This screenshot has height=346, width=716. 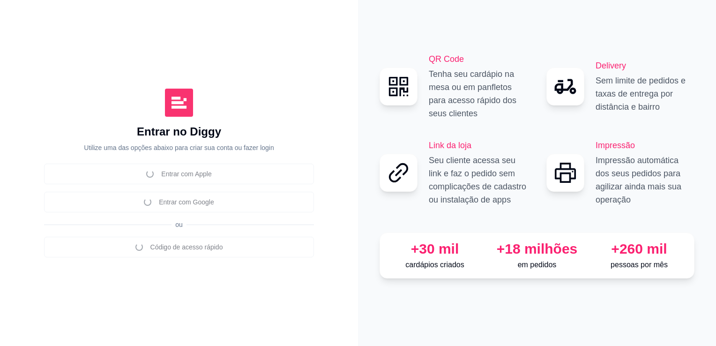 I want to click on p: pessoas por mês, so click(x=640, y=265).